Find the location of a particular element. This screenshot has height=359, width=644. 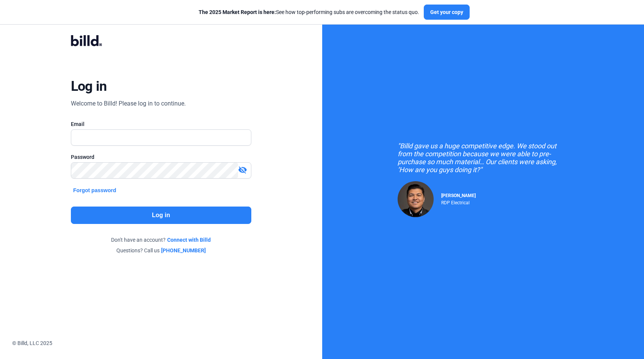

button: Forgot password is located at coordinates (95, 190).